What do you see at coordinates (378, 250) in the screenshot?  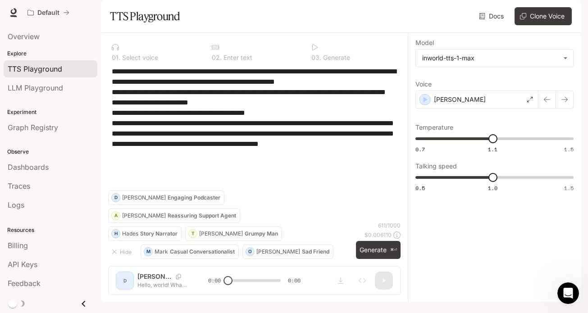 I see `button: Generate⌘⏎` at bounding box center [378, 250].